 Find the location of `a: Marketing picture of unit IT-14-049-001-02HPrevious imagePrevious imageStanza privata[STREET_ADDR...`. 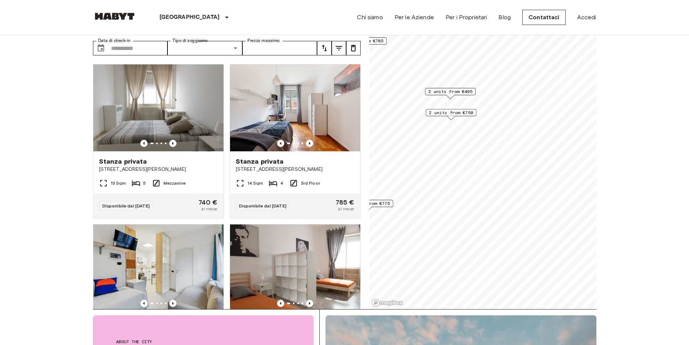

a: Marketing picture of unit IT-14-049-001-02HPrevious imagePrevious imageStanza privata[STREET_ADDR... is located at coordinates (295, 141).